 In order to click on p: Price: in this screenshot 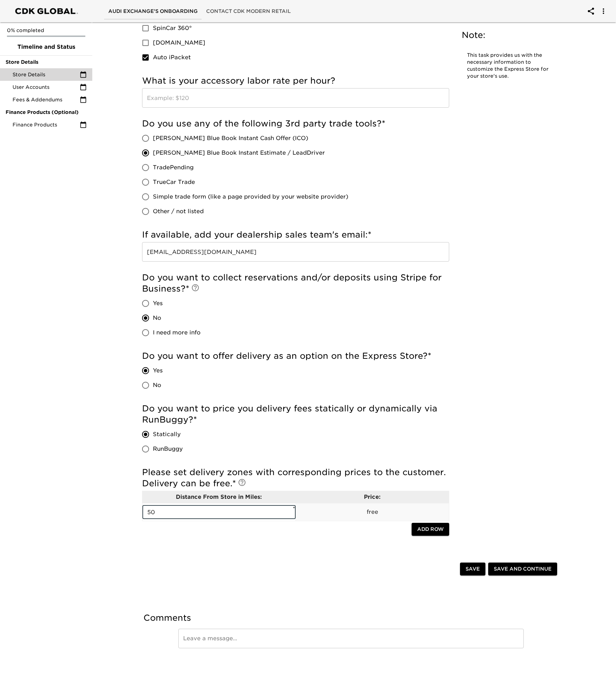, I will do `click(372, 497)`.